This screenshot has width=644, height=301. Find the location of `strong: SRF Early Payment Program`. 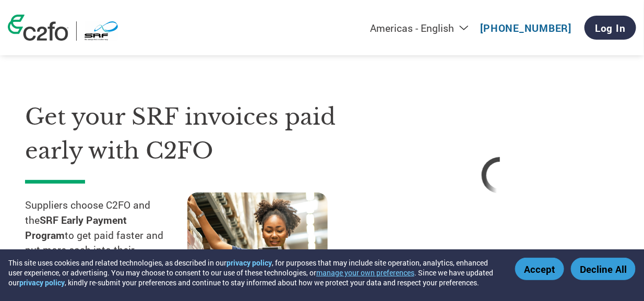

strong: SRF Early Payment Program is located at coordinates (76, 228).